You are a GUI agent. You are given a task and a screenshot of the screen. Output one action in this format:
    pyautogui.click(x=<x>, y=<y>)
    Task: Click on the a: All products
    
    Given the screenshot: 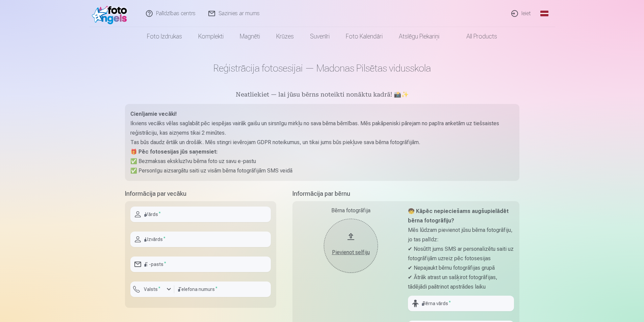 What is the action you would take?
    pyautogui.click(x=477, y=37)
    